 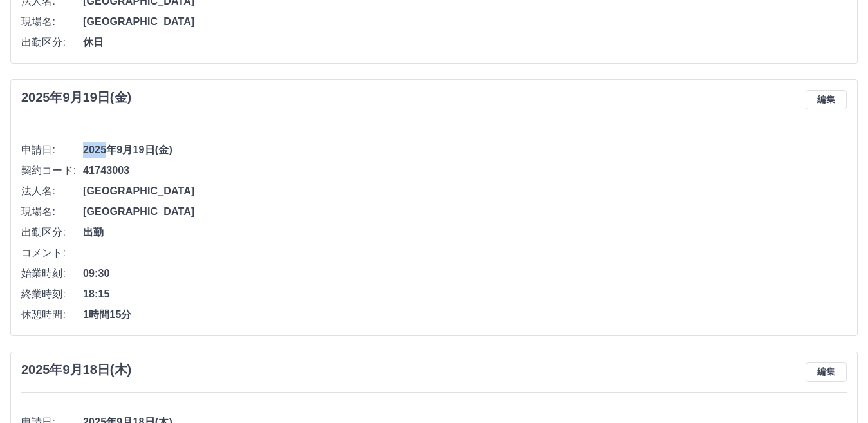 What do you see at coordinates (52, 170) in the screenshot?
I see `span: 契約コード:` at bounding box center [52, 170].